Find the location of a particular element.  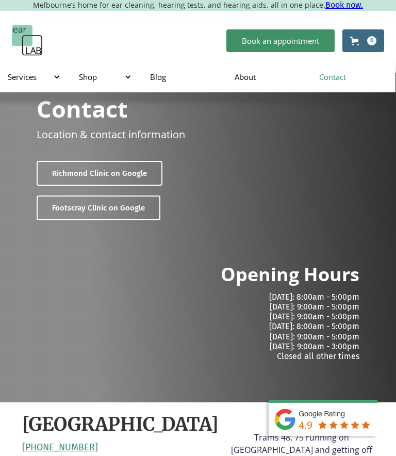

a: Book an appointment is located at coordinates (280, 41).